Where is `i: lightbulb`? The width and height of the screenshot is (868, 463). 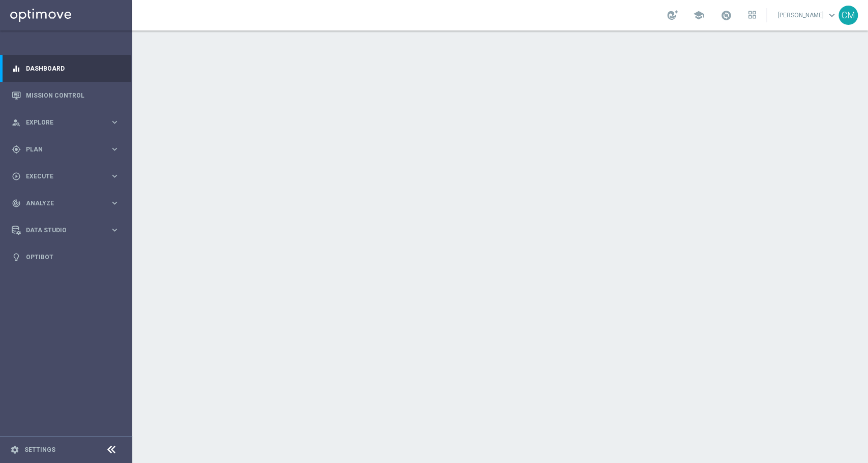
i: lightbulb is located at coordinates (16, 257).